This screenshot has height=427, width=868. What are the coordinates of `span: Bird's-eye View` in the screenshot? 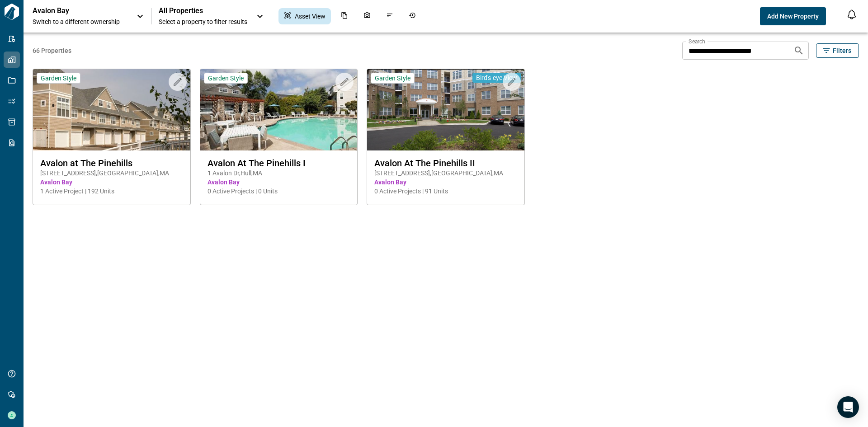 It's located at (496, 78).